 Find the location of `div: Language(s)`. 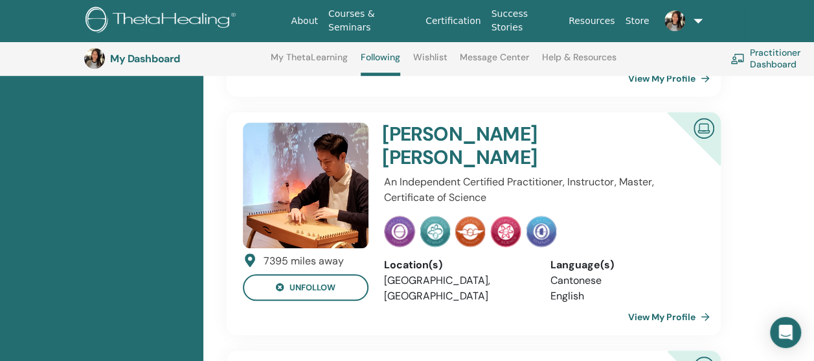

div: Language(s) is located at coordinates (624, 265).